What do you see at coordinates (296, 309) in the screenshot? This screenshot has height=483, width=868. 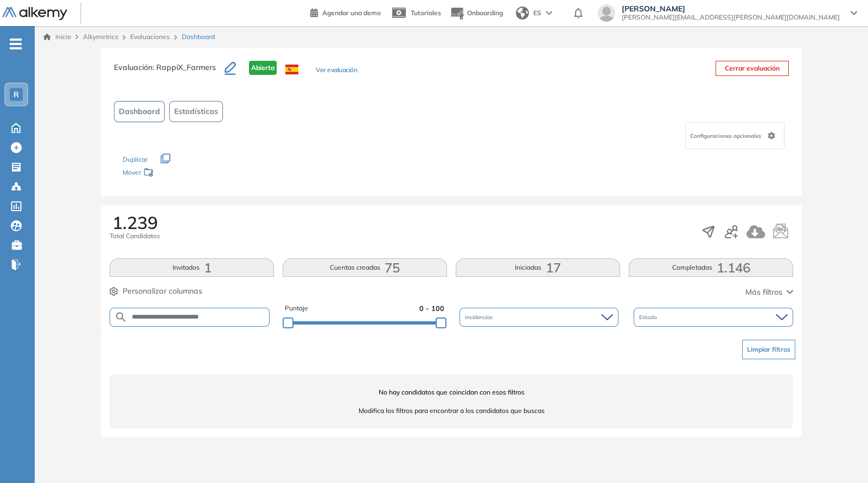 I see `span: Puntaje` at bounding box center [296, 309].